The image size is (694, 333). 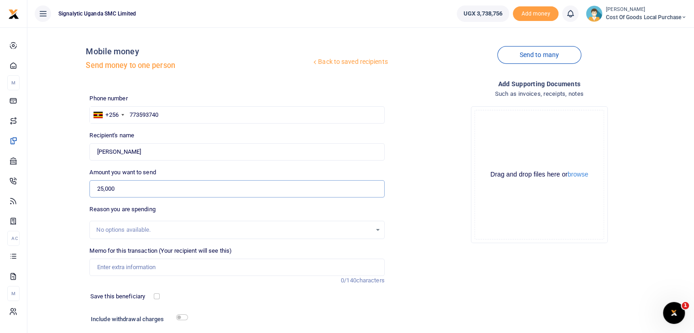 What do you see at coordinates (539, 175) in the screenshot?
I see `div: File Uploader` at bounding box center [539, 175].